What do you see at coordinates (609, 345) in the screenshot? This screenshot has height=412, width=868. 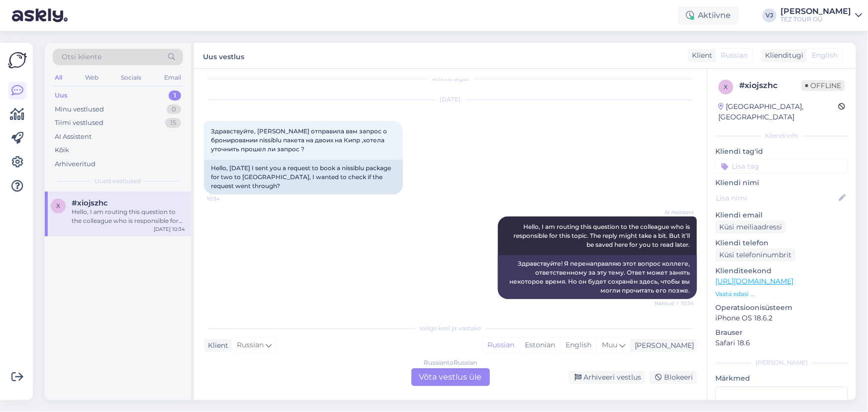 I see `span: Muu` at bounding box center [609, 345].